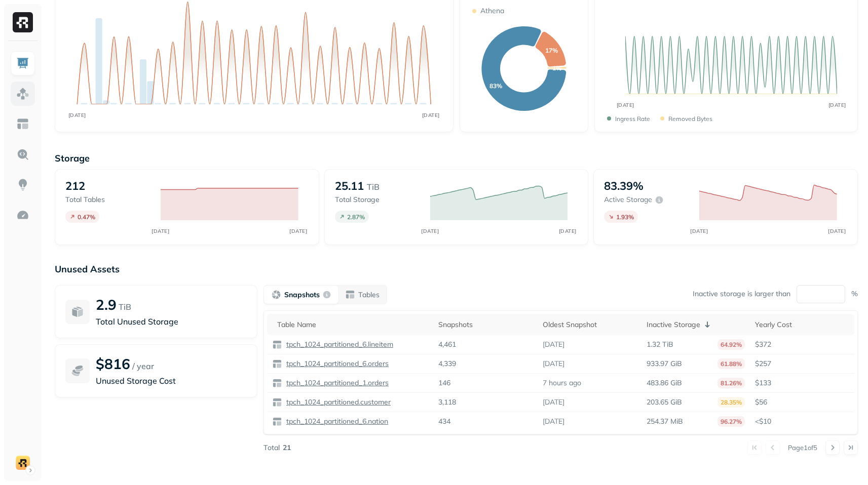  Describe the element at coordinates (447, 402) in the screenshot. I see `p: 3,118` at that location.